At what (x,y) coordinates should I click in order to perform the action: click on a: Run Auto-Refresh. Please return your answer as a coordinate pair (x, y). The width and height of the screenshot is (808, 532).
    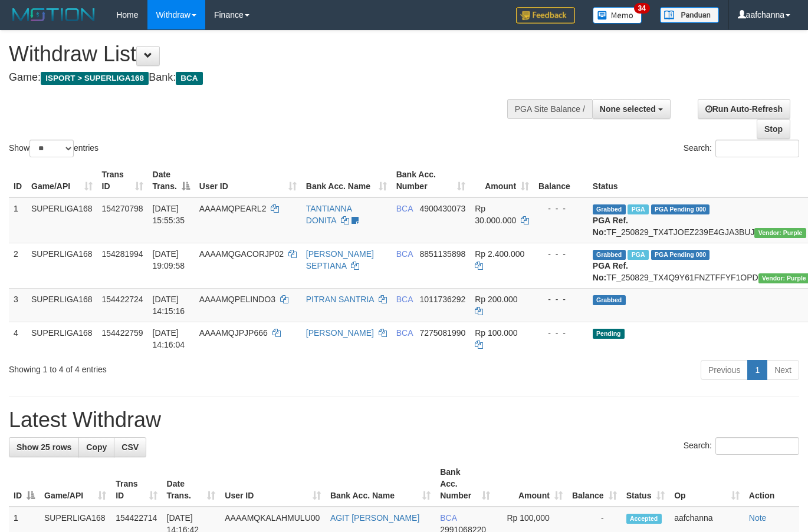
    Looking at the image, I should click on (744, 109).